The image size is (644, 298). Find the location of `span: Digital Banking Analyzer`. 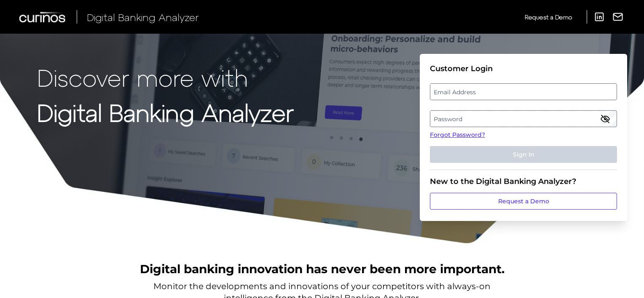

span: Digital Banking Analyzer is located at coordinates (143, 17).